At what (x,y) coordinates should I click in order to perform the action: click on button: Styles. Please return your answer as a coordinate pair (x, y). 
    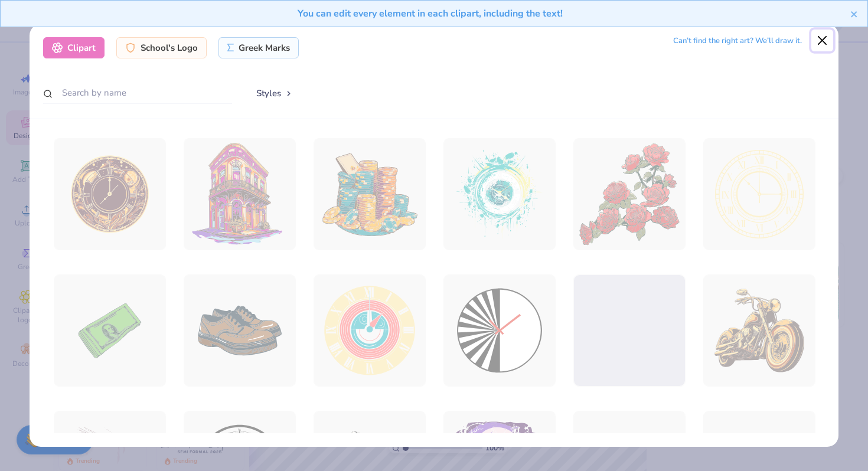
    Looking at the image, I should click on (275, 93).